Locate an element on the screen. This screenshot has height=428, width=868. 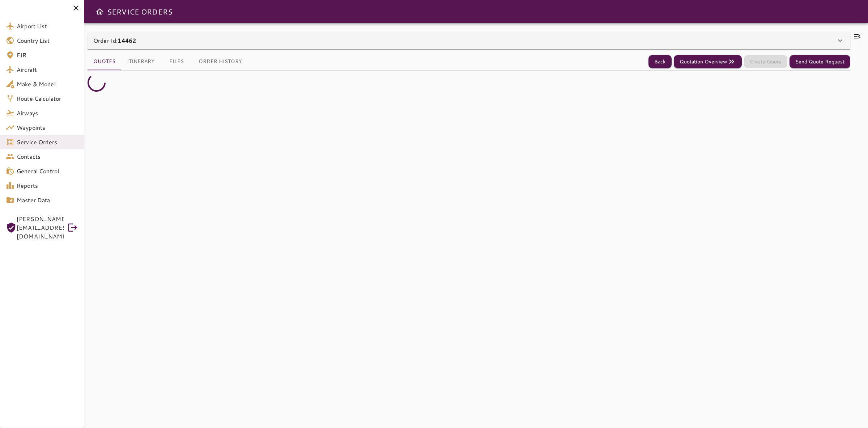
span: Make & Model is located at coordinates (48, 84).